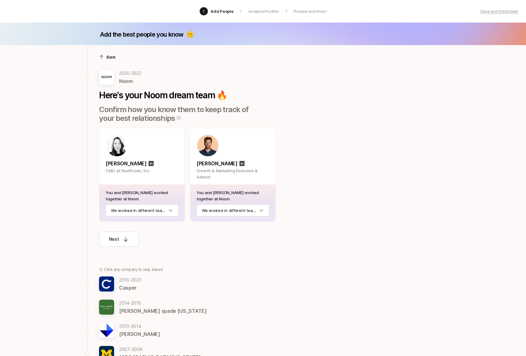 This screenshot has height=356, width=526. What do you see at coordinates (130, 81) in the screenshot?
I see `p: Noom` at bounding box center [130, 81].